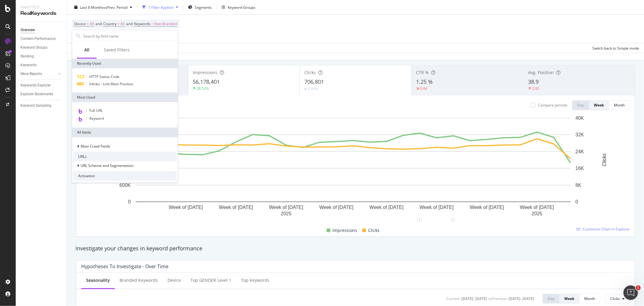 This screenshot has width=644, height=306. I want to click on div: 0.44, so click(424, 88).